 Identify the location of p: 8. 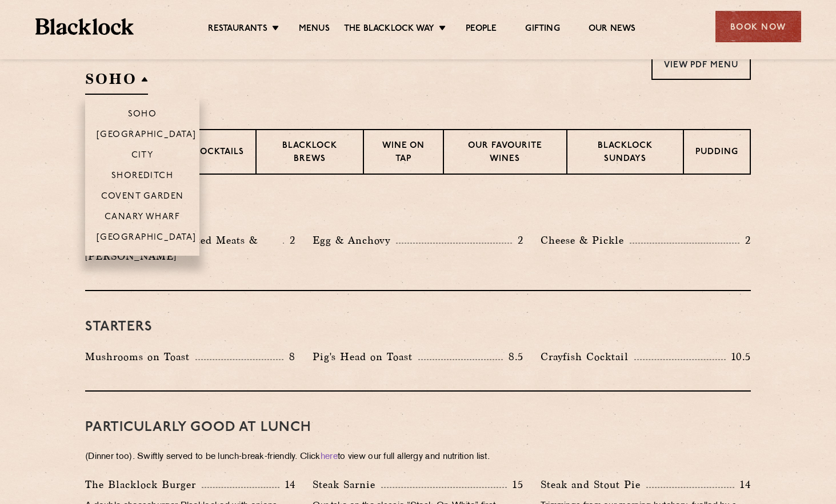
(289, 357).